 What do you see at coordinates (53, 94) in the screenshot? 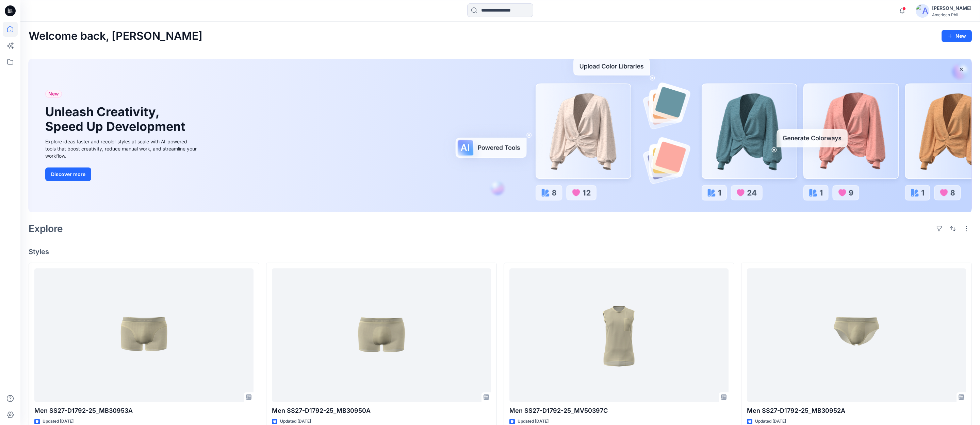
I see `span: New` at bounding box center [53, 94].